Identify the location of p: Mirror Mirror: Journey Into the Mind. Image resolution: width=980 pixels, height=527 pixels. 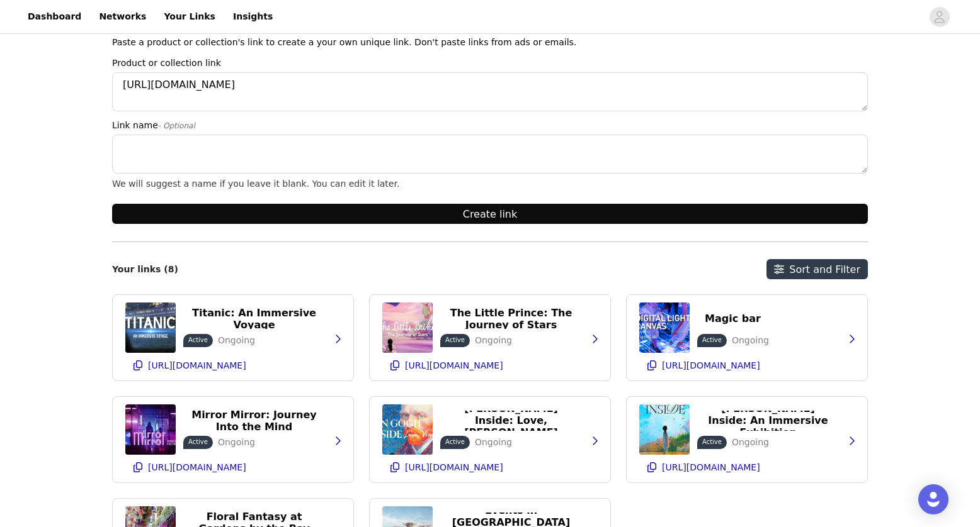
(254, 421).